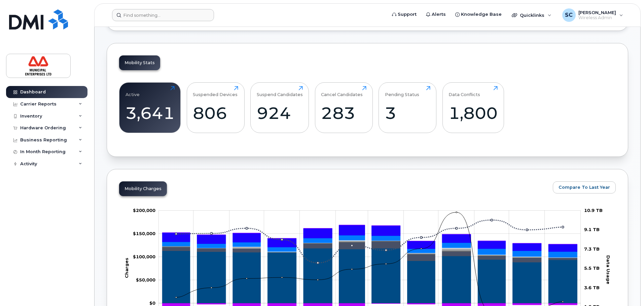 Image resolution: width=644 pixels, height=306 pixels. What do you see at coordinates (608, 269) in the screenshot?
I see `tspan: Data Usage` at bounding box center [608, 269].